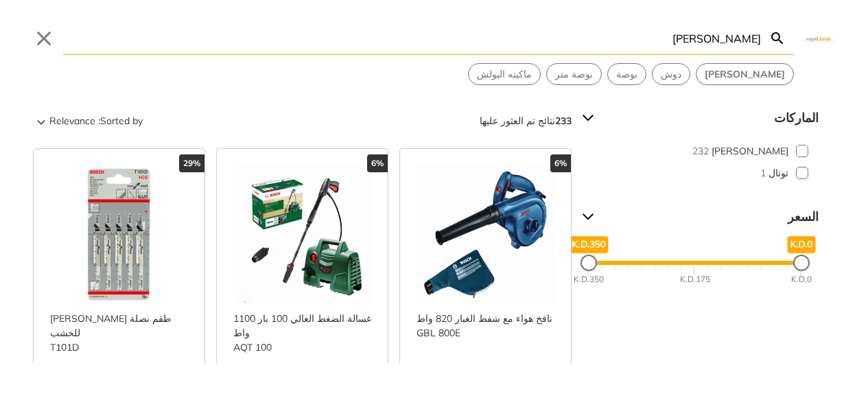  I want to click on span: 232, so click(701, 151).